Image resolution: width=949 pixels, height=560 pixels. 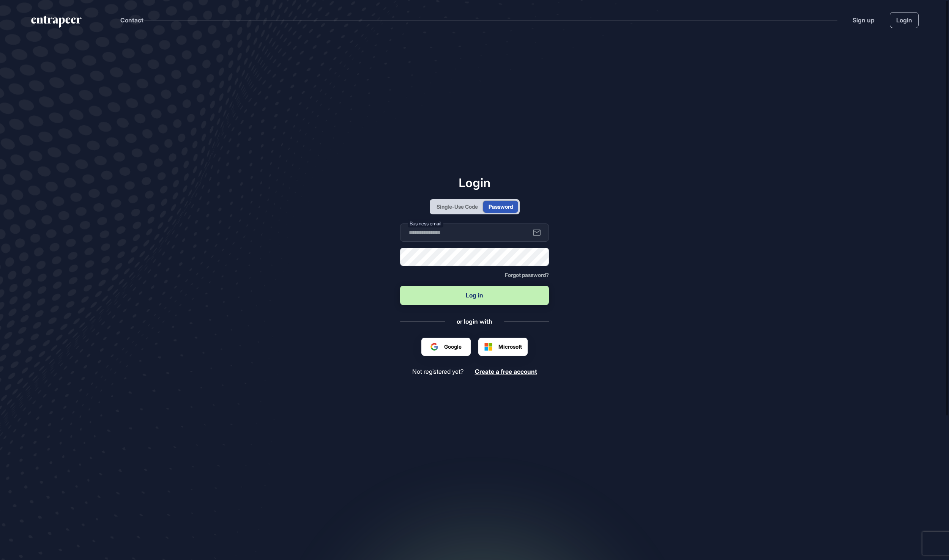 What do you see at coordinates (56, 23) in the screenshot?
I see `a: entrapeer-logo` at bounding box center [56, 23].